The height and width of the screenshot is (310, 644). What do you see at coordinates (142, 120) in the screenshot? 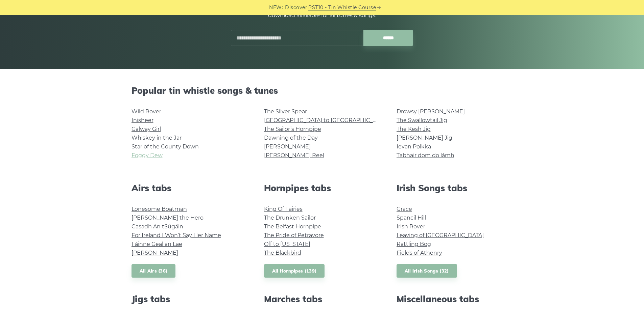
I see `a: Inisheer` at bounding box center [142, 120].